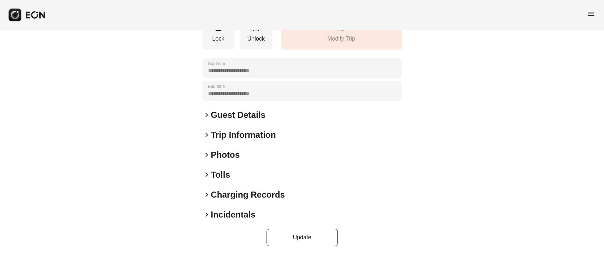 This screenshot has height=256, width=604. I want to click on span: menu, so click(591, 14).